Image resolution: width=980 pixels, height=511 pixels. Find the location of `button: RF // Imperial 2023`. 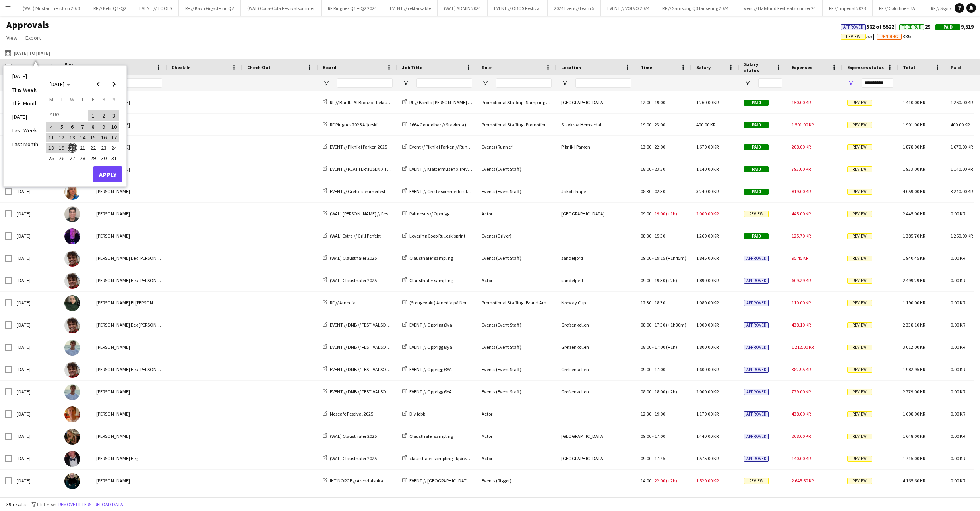

button: RF // Imperial 2023 is located at coordinates (848, 8).